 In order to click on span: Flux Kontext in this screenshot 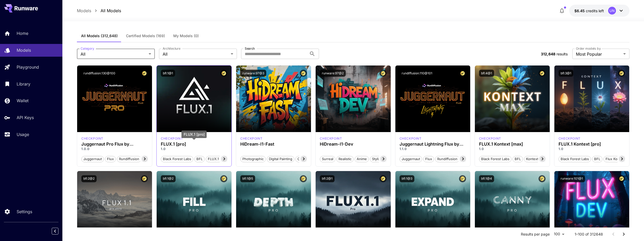, I will do `click(616, 159)`.